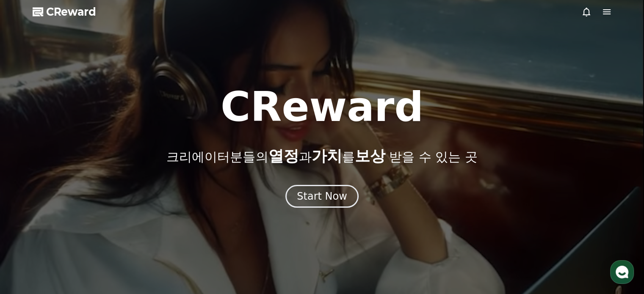 The width and height of the screenshot is (644, 294). What do you see at coordinates (322, 196) in the screenshot?
I see `div: Start Now` at bounding box center [322, 196].